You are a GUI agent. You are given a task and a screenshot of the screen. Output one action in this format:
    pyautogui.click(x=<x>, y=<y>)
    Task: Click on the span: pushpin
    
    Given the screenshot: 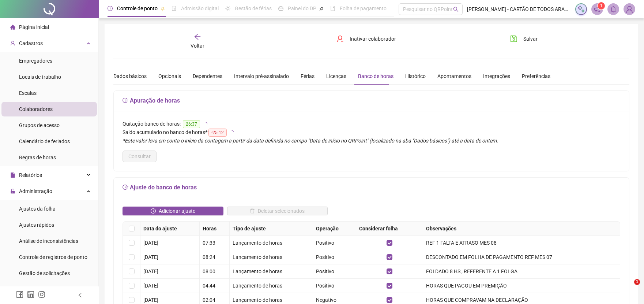 What is the action you would take?
    pyautogui.click(x=163, y=9)
    